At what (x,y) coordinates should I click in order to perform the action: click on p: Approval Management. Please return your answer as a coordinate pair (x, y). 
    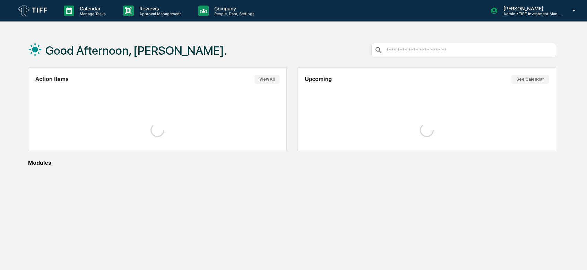
    Looking at the image, I should click on (159, 14).